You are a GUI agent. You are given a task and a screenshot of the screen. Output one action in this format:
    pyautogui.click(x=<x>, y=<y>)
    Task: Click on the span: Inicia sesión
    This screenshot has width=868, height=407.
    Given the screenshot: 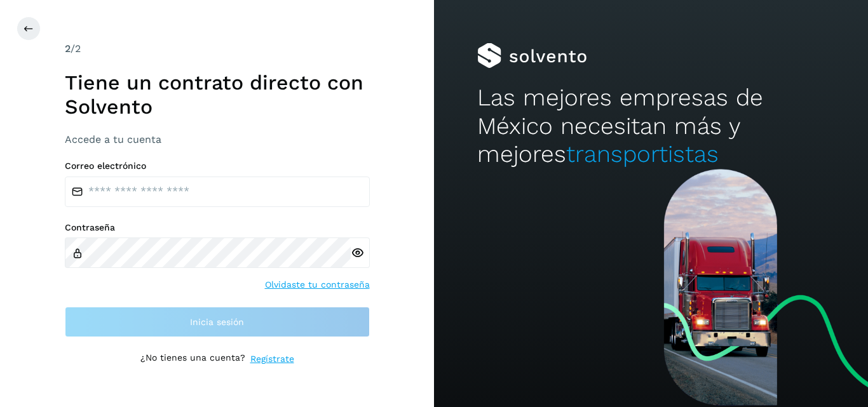 What is the action you would take?
    pyautogui.click(x=217, y=322)
    